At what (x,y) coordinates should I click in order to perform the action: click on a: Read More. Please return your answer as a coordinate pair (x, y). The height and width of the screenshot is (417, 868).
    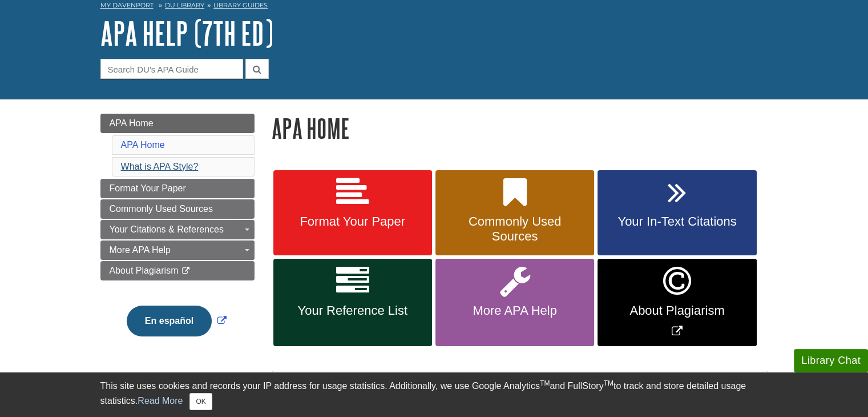
    Looking at the image, I should click on (160, 401).